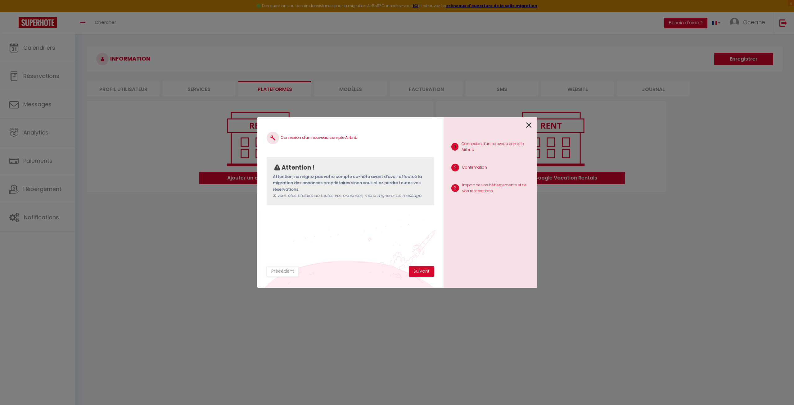 The height and width of the screenshot is (405, 794). Describe the element at coordinates (455, 147) in the screenshot. I see `span: 1` at that location.